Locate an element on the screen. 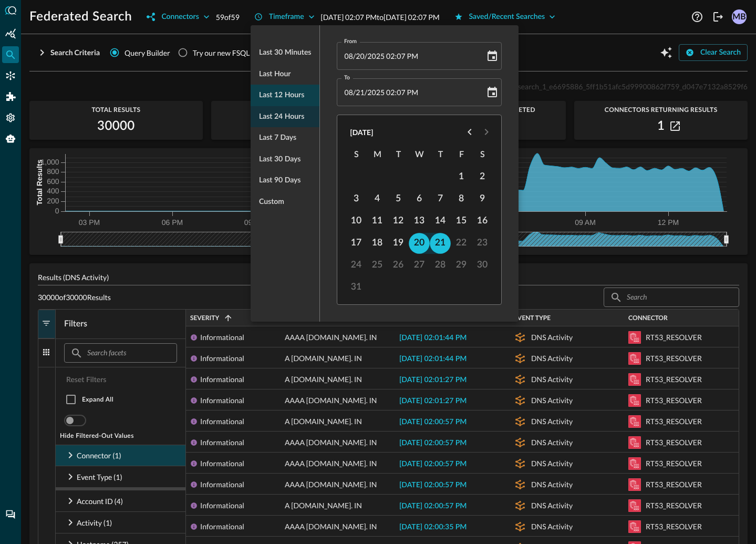 The height and width of the screenshot is (544, 756). button: 1 is located at coordinates (462, 177).